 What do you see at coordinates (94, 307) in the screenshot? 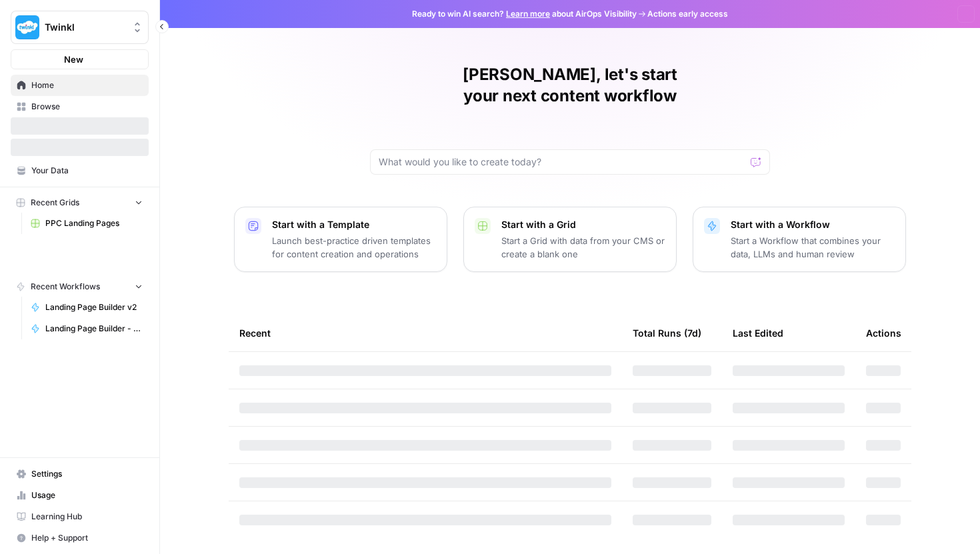
I see `span: Landing Page Builder v2` at bounding box center [94, 307].